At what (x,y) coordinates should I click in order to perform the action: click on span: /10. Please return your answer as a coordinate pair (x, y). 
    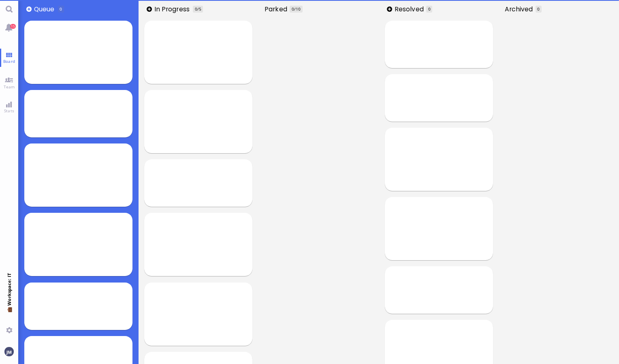
    Looking at the image, I should click on (298, 9).